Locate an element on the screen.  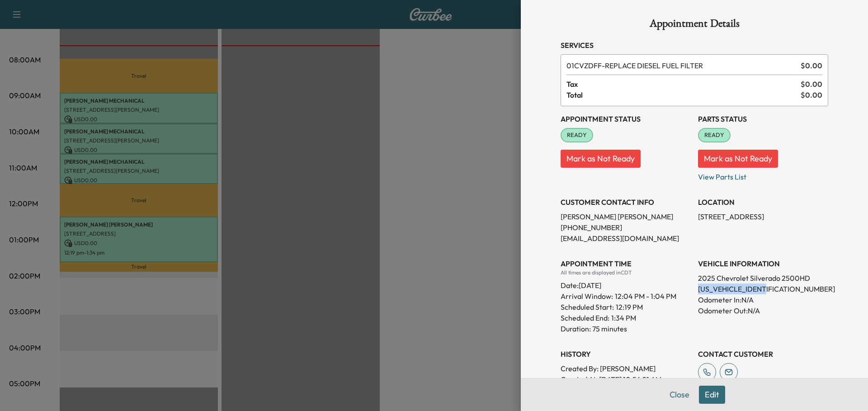
span: Total is located at coordinates (683, 95).